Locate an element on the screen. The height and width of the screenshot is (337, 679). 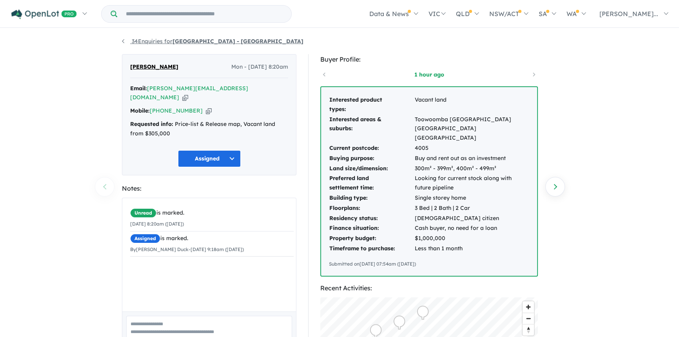
td: Vacant land is located at coordinates (472, 105).